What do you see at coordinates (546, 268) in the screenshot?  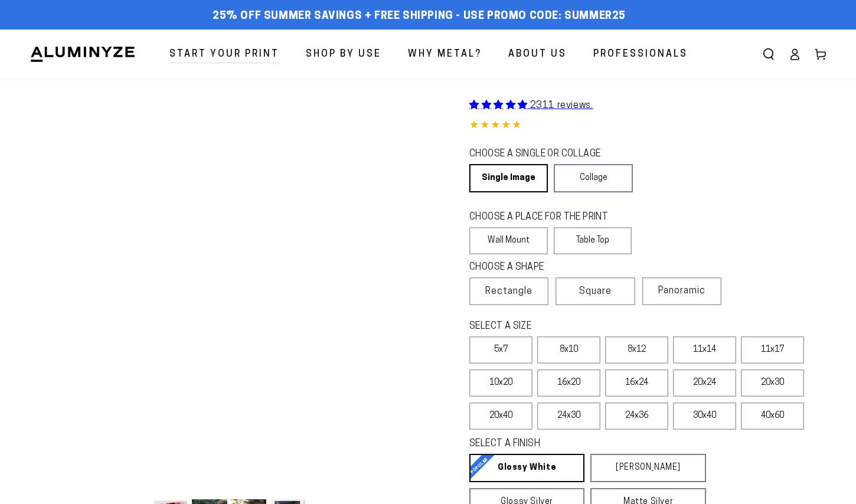 I see `legend: CHOOSE A SHAPE` at bounding box center [546, 268].